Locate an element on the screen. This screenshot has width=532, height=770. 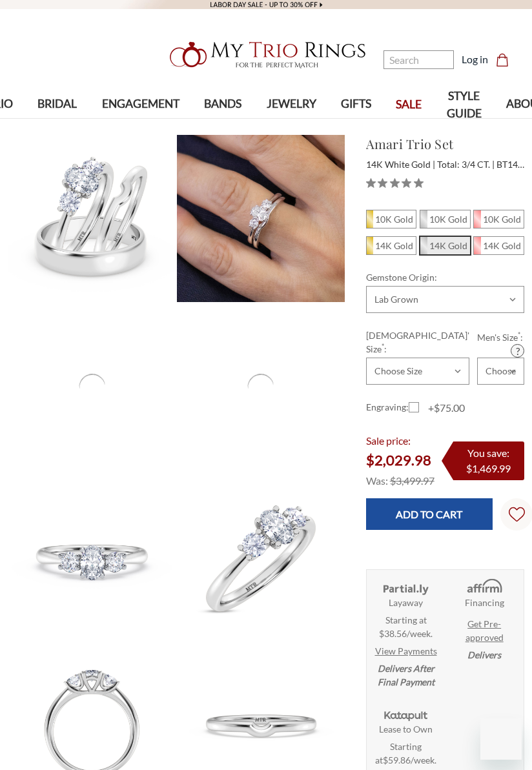
h1: Amari Trio Set is located at coordinates (445, 144).